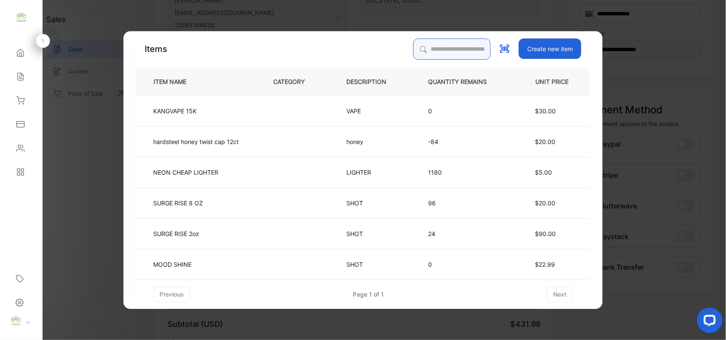 The image size is (726, 340). What do you see at coordinates (196, 141) in the screenshot?
I see `p: hardsteel honey twist cap 12ct` at bounding box center [196, 141].